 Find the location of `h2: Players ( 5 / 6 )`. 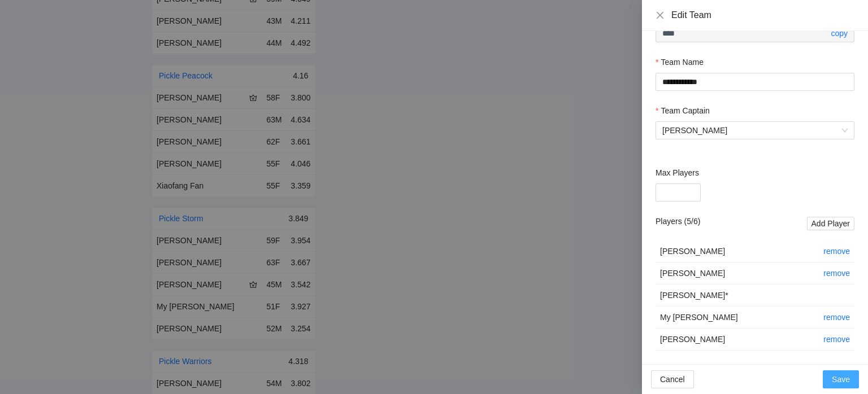

h2: Players ( 5 / 6 ) is located at coordinates (677, 221).